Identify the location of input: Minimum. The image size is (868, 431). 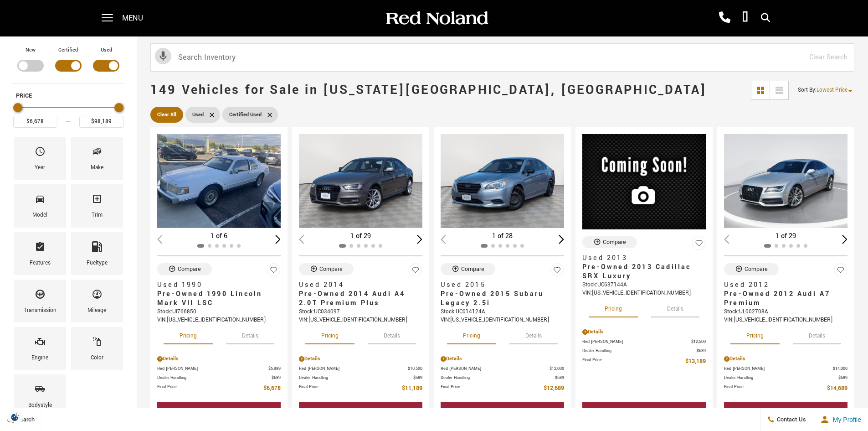
(35, 122).